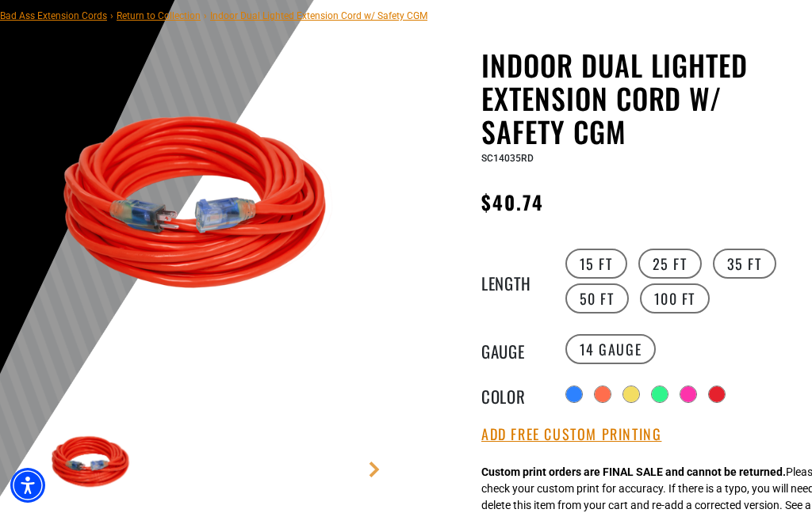 Image resolution: width=812 pixels, height=513 pixels. Describe the element at coordinates (512, 202) in the screenshot. I see `span: $40.74` at that location.